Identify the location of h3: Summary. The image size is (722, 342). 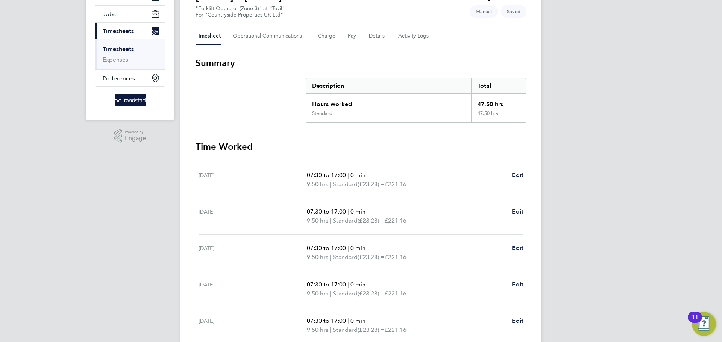
(361, 63).